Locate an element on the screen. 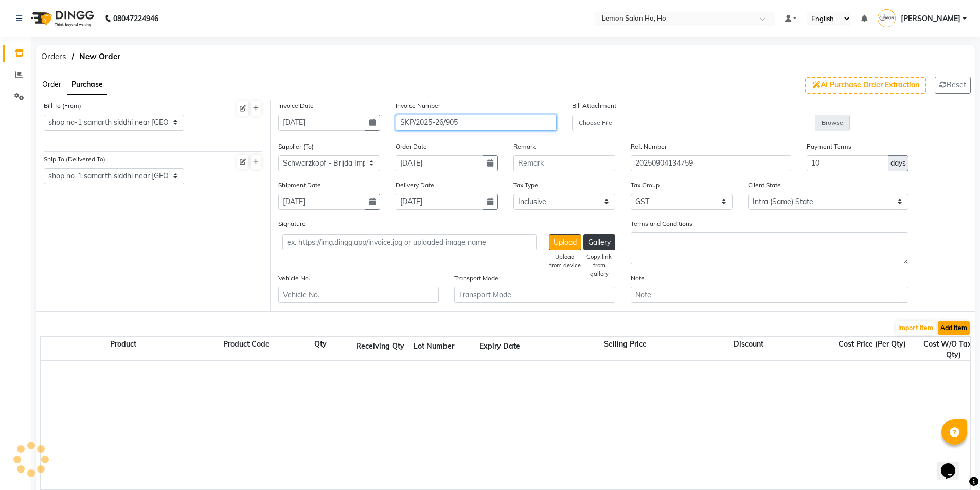  label: Order Date is located at coordinates (411, 146).